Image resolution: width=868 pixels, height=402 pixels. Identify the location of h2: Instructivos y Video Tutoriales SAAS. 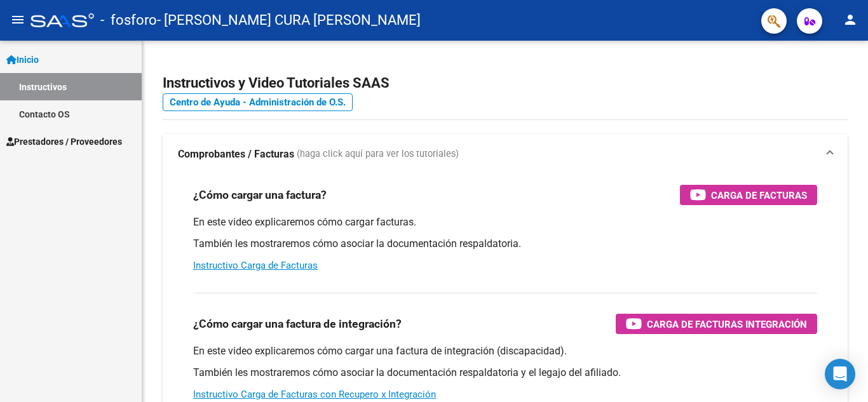
(505, 83).